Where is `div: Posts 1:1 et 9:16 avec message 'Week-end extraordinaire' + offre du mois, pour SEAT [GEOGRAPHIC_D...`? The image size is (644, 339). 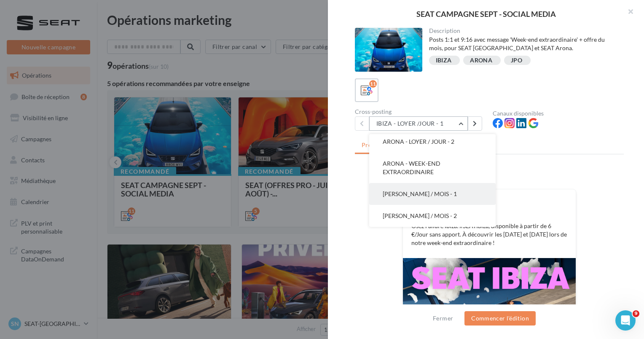 div: Posts 1:1 et 9:16 avec message 'Week-end extraordinaire' + offre du mois, pour SEAT [GEOGRAPHIC_D... is located at coordinates (523, 44).